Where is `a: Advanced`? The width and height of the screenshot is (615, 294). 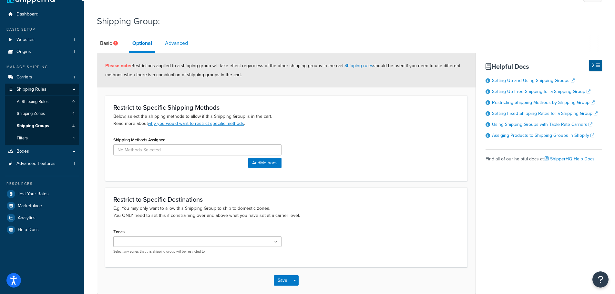 a: Advanced is located at coordinates (176, 43).